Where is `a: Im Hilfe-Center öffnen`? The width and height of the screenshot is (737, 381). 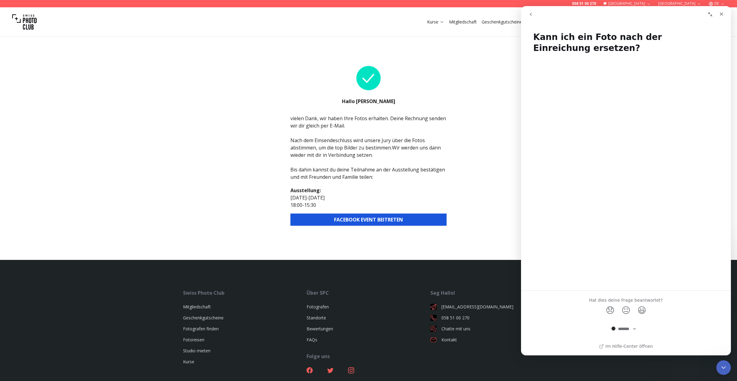 a: Im Hilfe-Center öffnen is located at coordinates (105, 340).